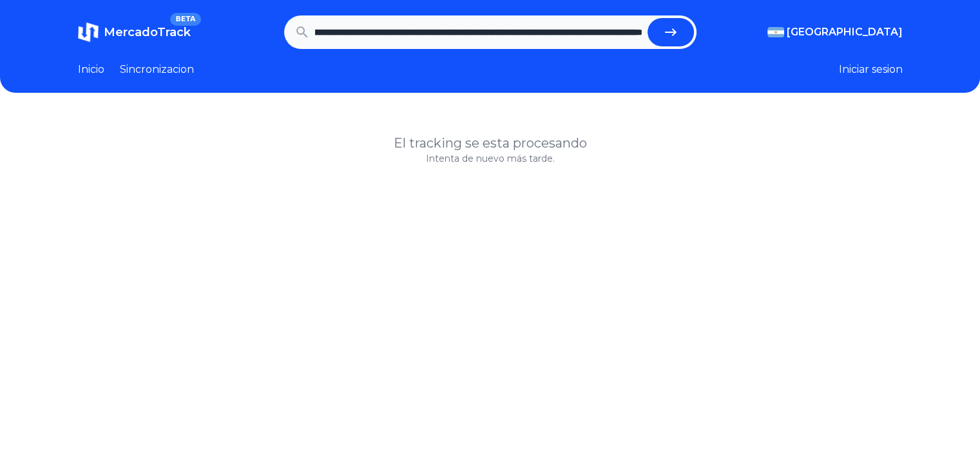 The width and height of the screenshot is (980, 460). Describe the element at coordinates (134, 32) in the screenshot. I see `a: MercadoTrackBETA` at that location.